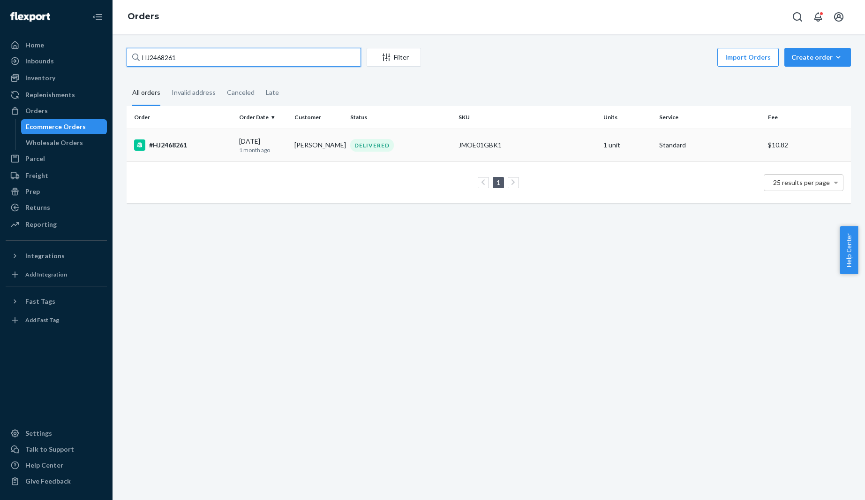 Image resolution: width=865 pixels, height=500 pixels. I want to click on div: Fast Tags, so click(40, 301).